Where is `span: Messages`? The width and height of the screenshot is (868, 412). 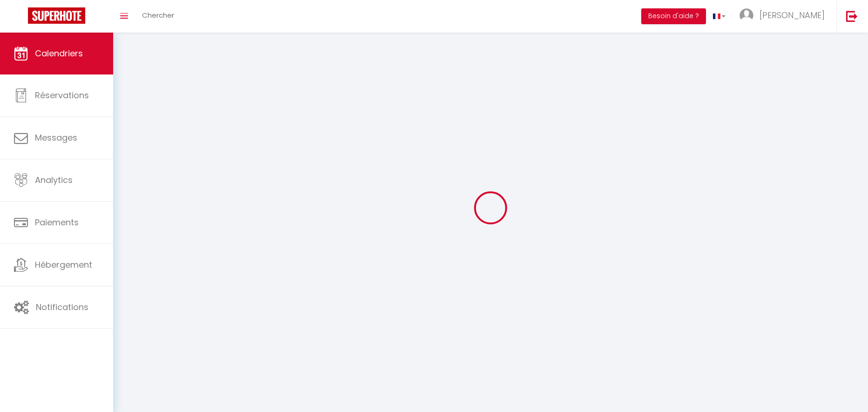 span: Messages is located at coordinates (56, 137).